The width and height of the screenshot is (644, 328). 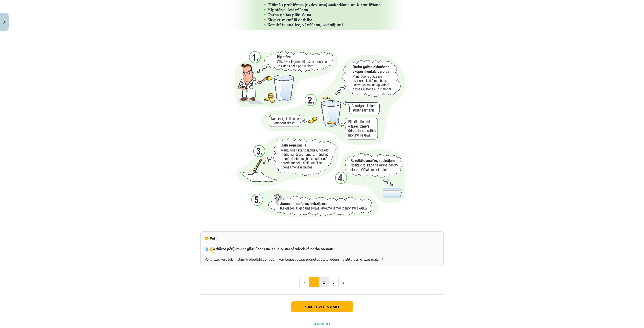 I want to click on button: 1, so click(x=314, y=282).